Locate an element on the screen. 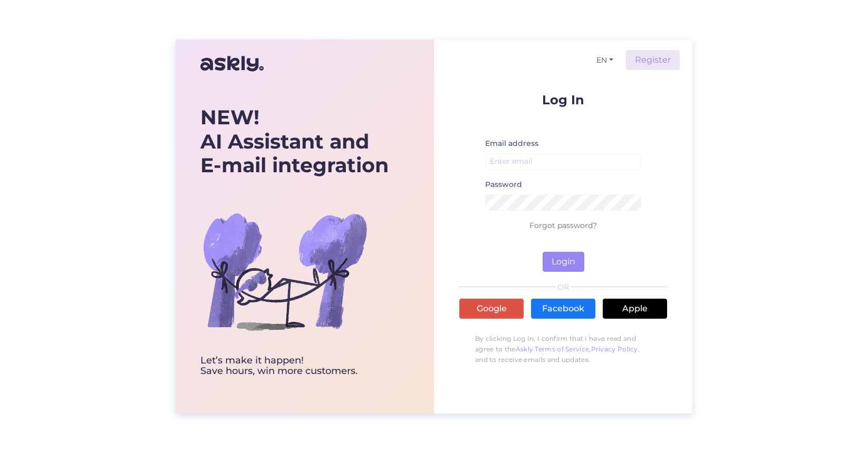 The height and width of the screenshot is (453, 868). div: AI Assistant and E-mail integration is located at coordinates (294, 141).